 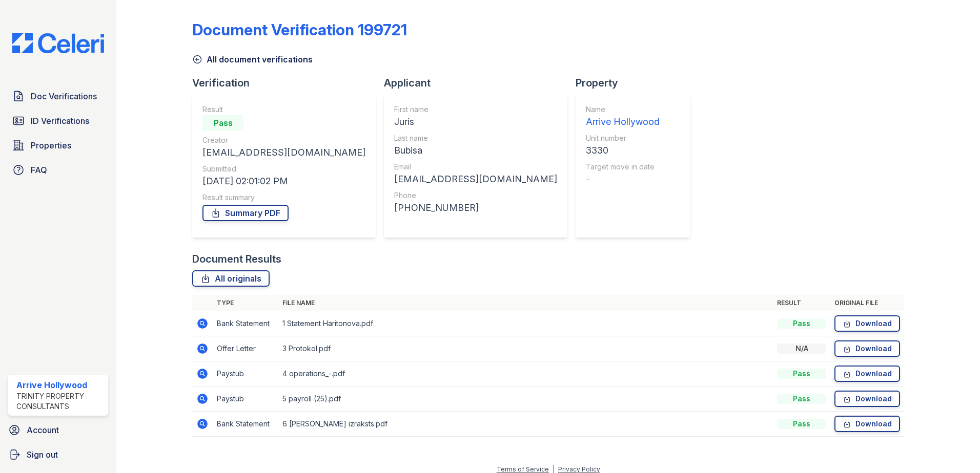 I want to click on td: 1 Statement Haritonova.pdf, so click(x=525, y=324).